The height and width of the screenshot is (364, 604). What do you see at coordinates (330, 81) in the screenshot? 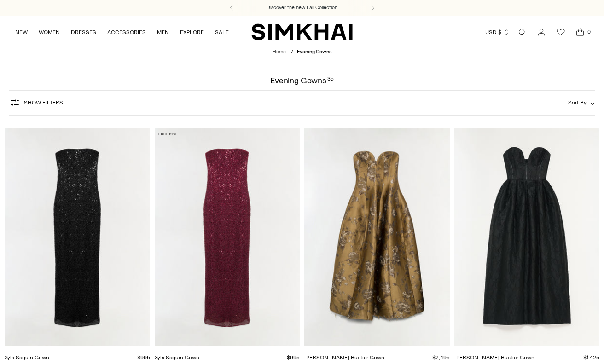
I see `div: 35` at bounding box center [330, 81].